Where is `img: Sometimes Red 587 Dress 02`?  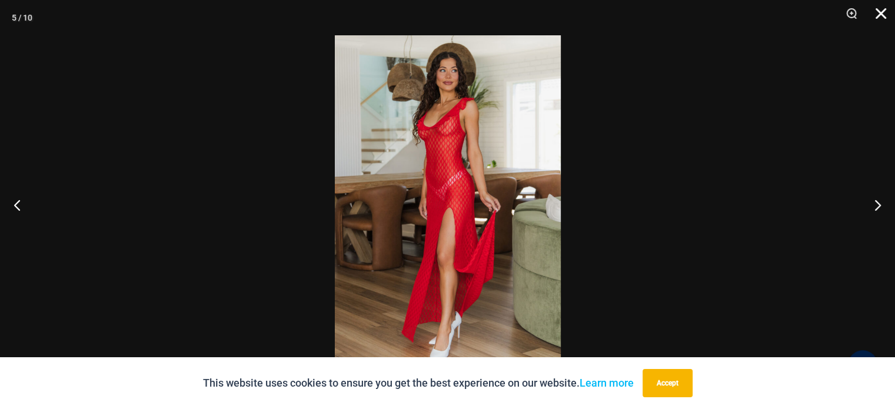
img: Sometimes Red 587 Dress 02 is located at coordinates (448, 204).